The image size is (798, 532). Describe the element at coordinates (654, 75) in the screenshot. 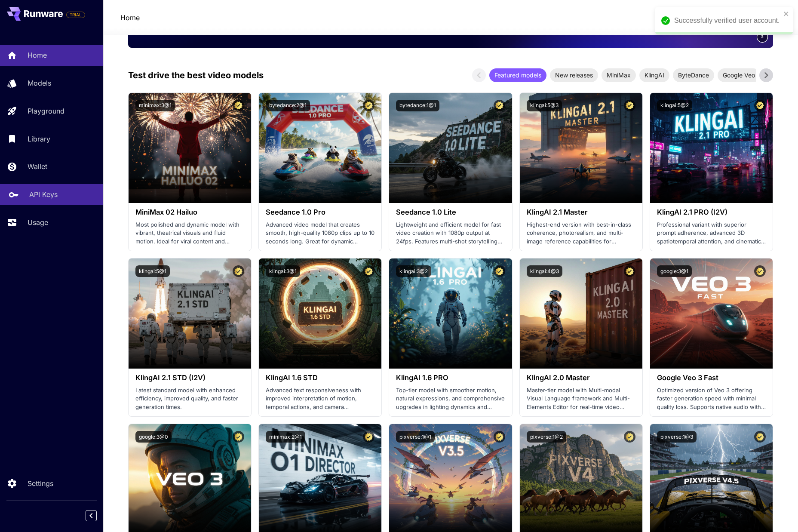

I see `span: KlingAI` at that location.